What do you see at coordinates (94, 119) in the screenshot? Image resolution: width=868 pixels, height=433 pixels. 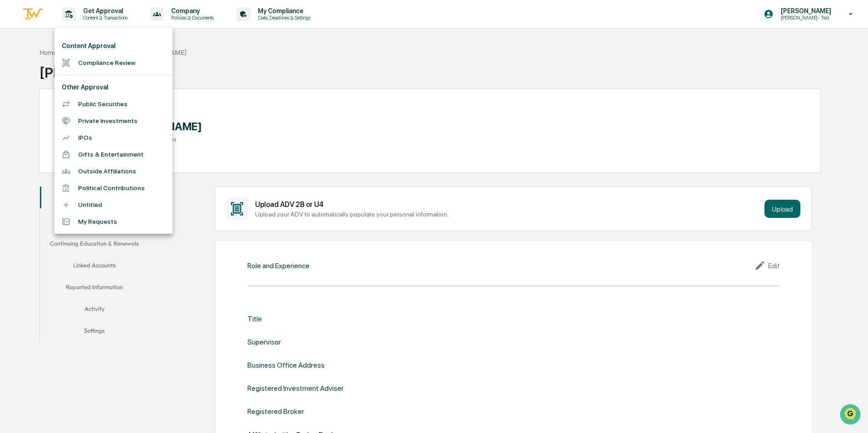 I see `span: Attestations` at bounding box center [94, 119].